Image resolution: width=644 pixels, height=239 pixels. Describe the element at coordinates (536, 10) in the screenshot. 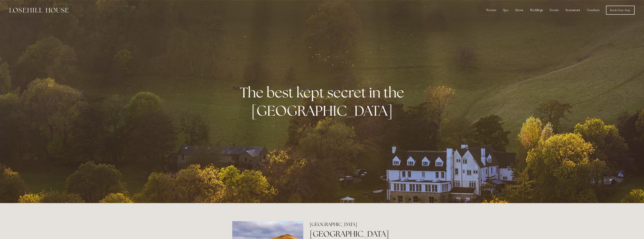

I see `div: Weddings` at that location.